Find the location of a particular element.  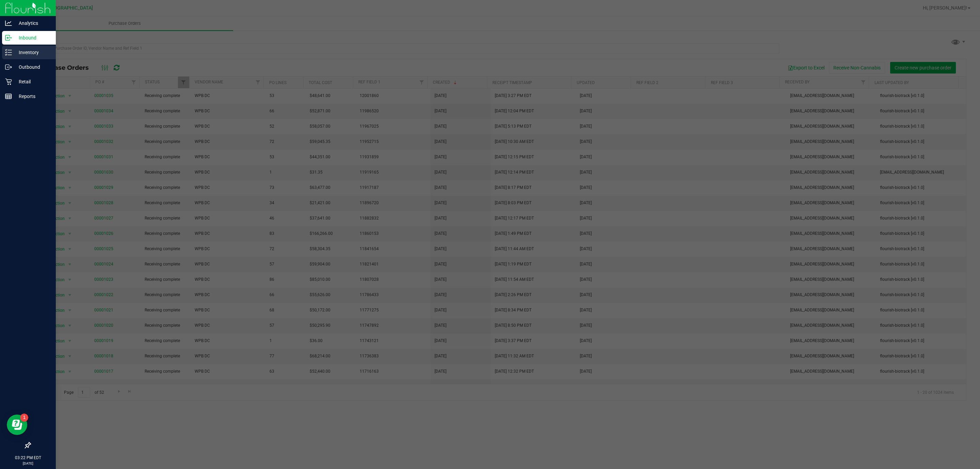

p: Outbound is located at coordinates (32, 67).